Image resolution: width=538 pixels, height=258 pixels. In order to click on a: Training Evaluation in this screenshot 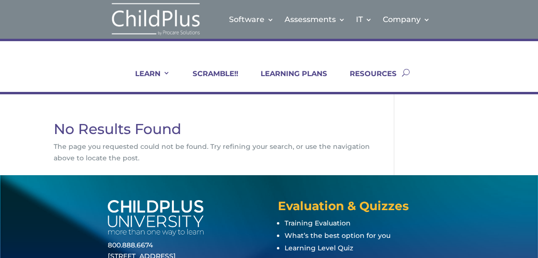, I will do `click(317, 223)`.